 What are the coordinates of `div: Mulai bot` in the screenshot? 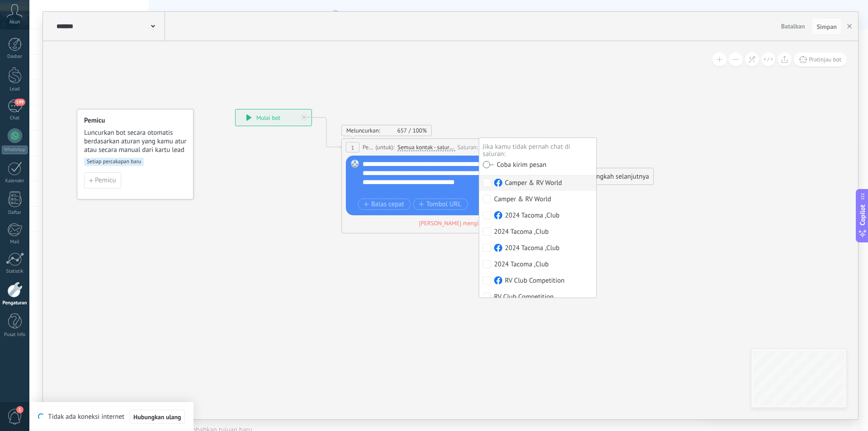 It's located at (273, 118).